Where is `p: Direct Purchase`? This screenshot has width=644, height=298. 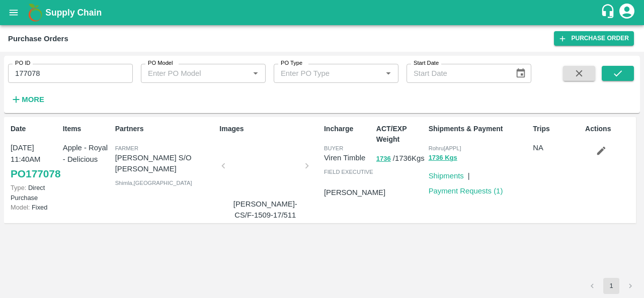
p: Direct Purchase is located at coordinates (35, 193).